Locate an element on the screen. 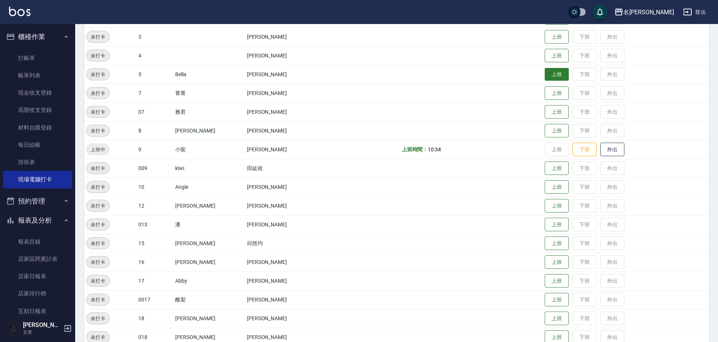 This screenshot has width=718, height=342. td: 小龍 is located at coordinates (209, 150).